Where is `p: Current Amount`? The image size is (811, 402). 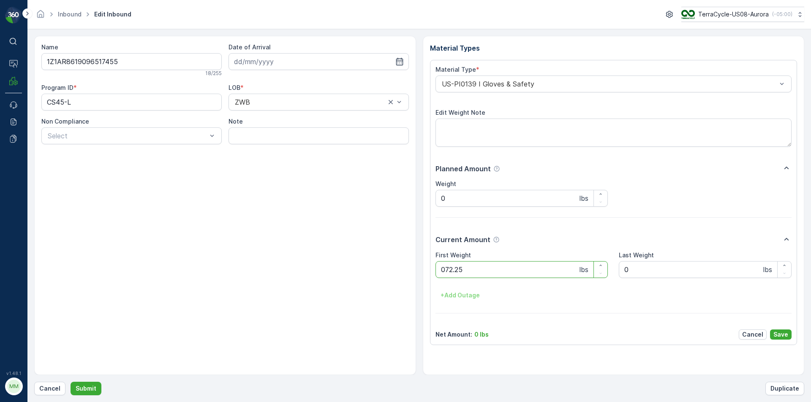 p: Current Amount is located at coordinates (463, 240).